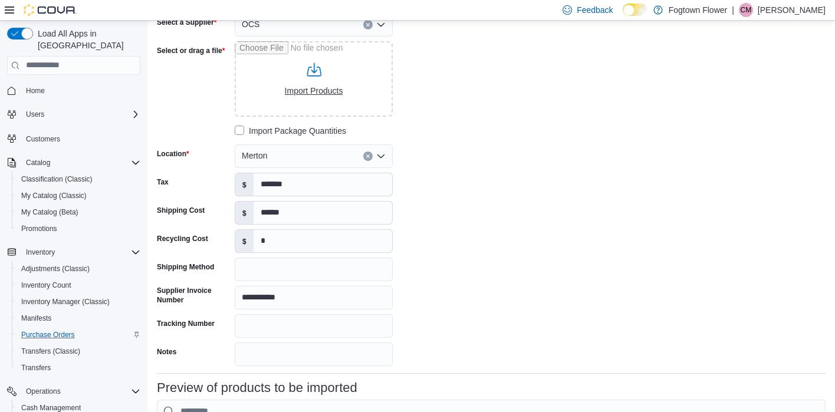  Describe the element at coordinates (78, 179) in the screenshot. I see `button: Classification (Classic)` at that location.